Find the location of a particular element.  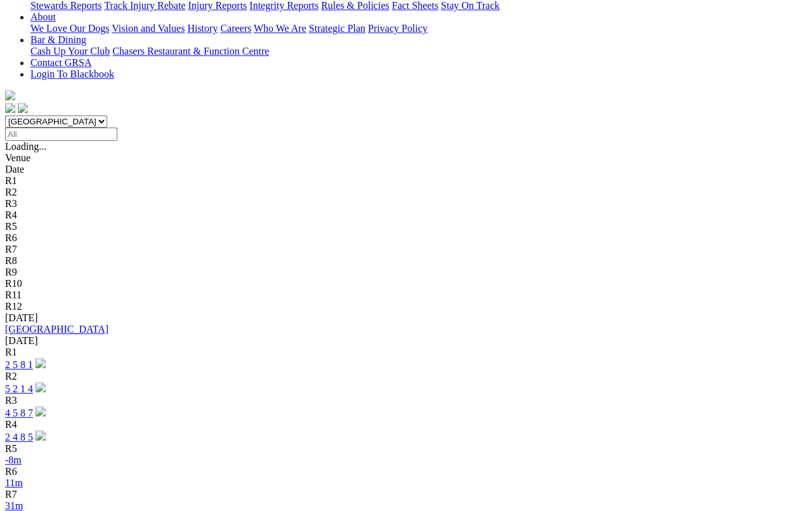

a: 31m is located at coordinates (14, 505).